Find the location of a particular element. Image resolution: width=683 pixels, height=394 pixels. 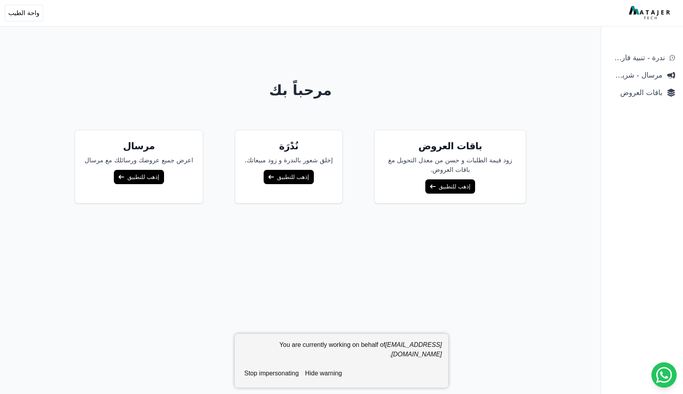

p: اعرض جميع عروضك ورسائلك مع مرسال is located at coordinates (139, 160).